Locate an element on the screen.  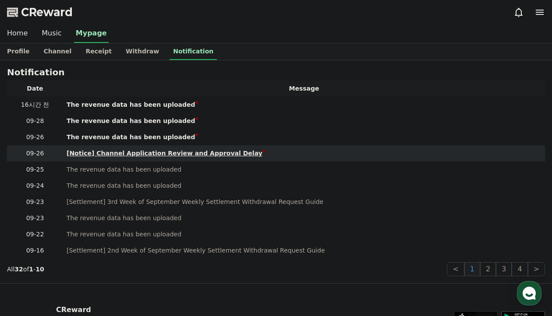
a: [Settlement] 3rd Week of September Weekly Settlement Withdrawal Request Guide is located at coordinates (304, 202).